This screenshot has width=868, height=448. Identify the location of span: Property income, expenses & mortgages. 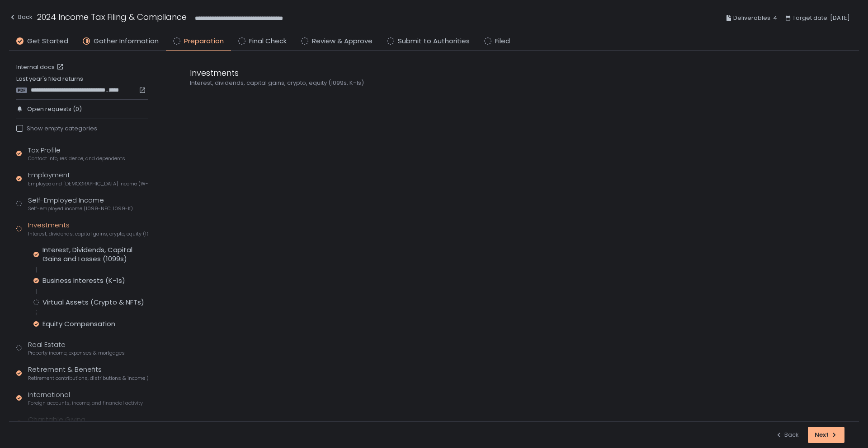
(76, 353).